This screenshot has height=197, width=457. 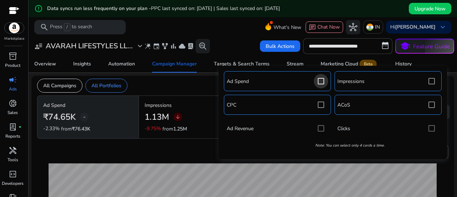 What do you see at coordinates (13, 80) in the screenshot?
I see `span: campaign` at bounding box center [13, 80].